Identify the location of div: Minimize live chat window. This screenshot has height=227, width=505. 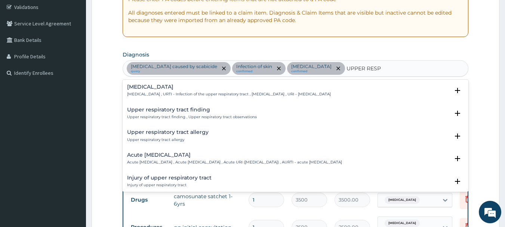
(132, 13).